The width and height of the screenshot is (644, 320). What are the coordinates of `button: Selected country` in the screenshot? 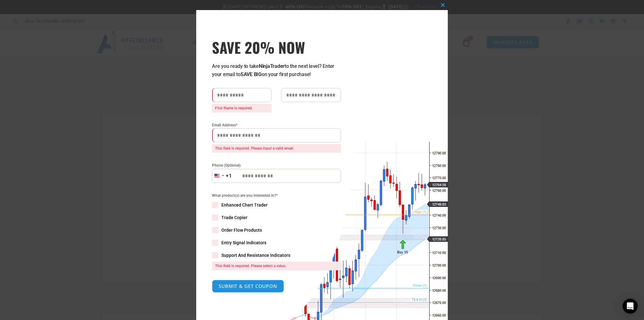 It's located at (222, 176).